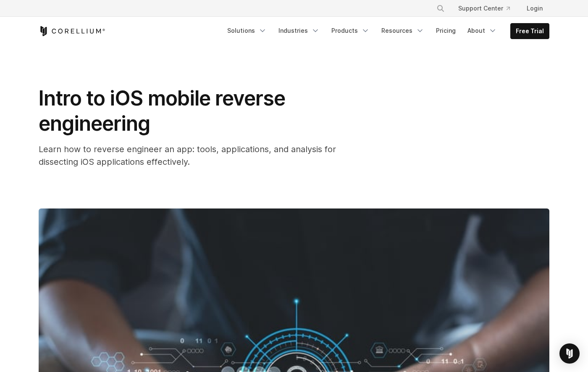 The image size is (588, 372). I want to click on span: Learn how to reverse engineer an app: tools, applications, and analysis for dissecting iOS applic..., so click(187, 156).